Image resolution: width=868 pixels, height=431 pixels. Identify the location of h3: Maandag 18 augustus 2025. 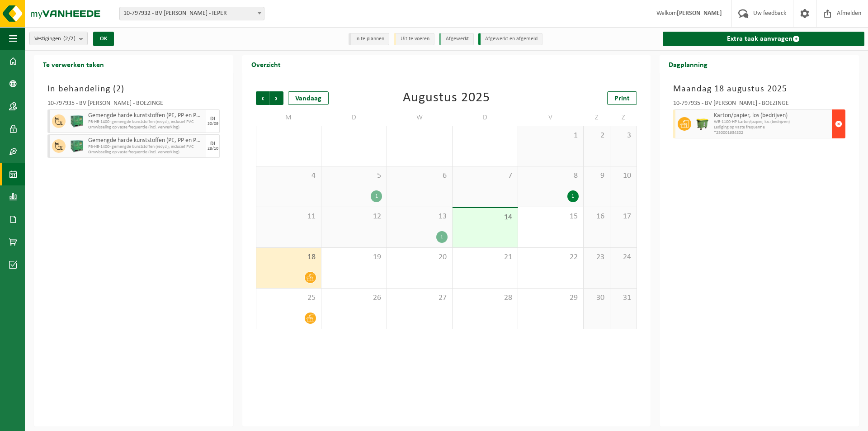
(759, 89).